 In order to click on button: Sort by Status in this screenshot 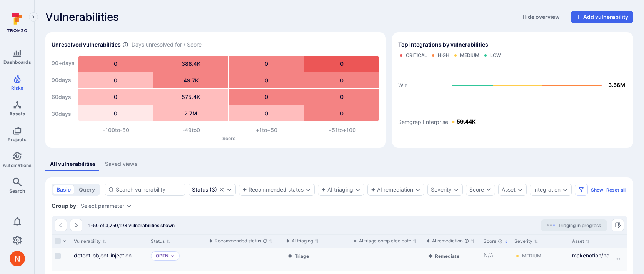, I will do `click(161, 242)`.